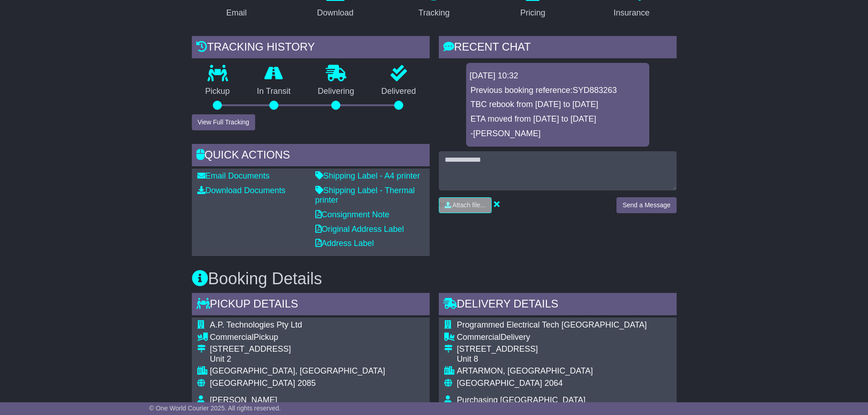  I want to click on span: © One World Courier 2025. All rights reserved., so click(215, 408).